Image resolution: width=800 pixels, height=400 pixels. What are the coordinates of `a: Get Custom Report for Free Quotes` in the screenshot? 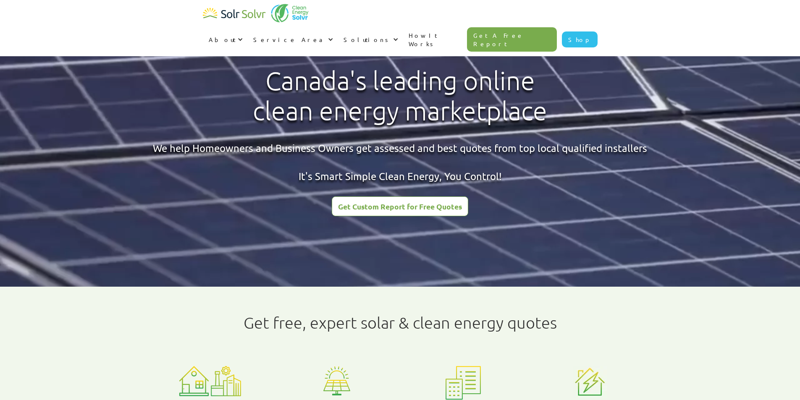 It's located at (400, 206).